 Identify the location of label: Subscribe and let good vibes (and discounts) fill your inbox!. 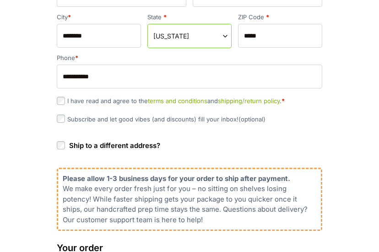
(161, 119).